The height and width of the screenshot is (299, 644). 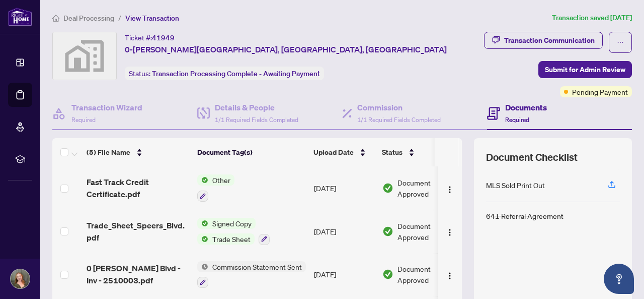 I want to click on button: Status IconOther, so click(x=216, y=188).